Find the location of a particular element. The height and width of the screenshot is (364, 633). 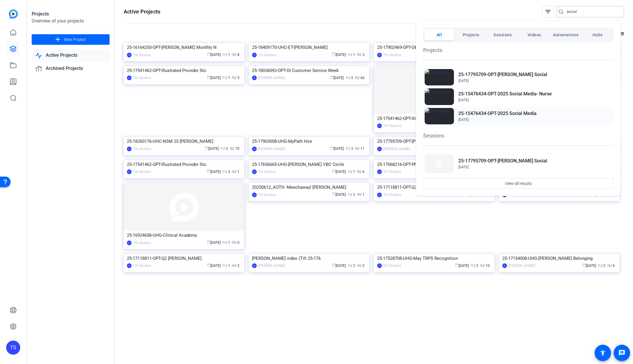

h2: 25-15476434-OPT-2025 Social Media- Nurse is located at coordinates (505, 94).